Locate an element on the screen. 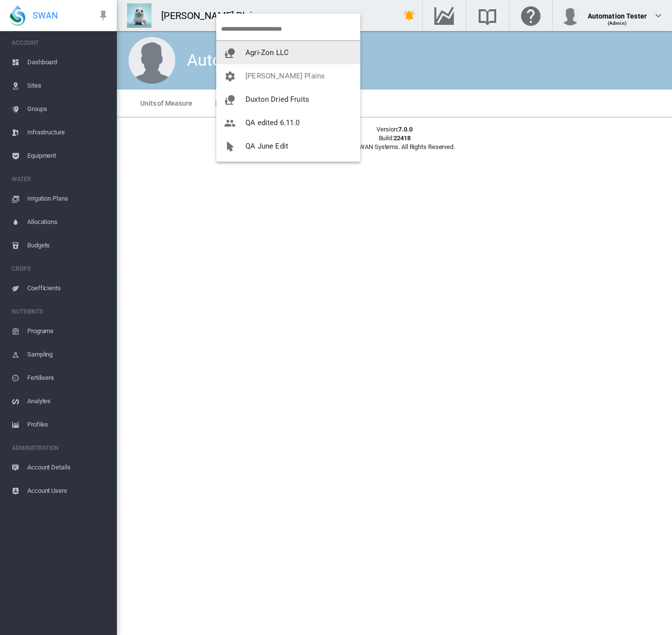 The image size is (672, 635). button: You have 'Viewer' permissions to QA November Edited again 1209 is located at coordinates (288, 169).